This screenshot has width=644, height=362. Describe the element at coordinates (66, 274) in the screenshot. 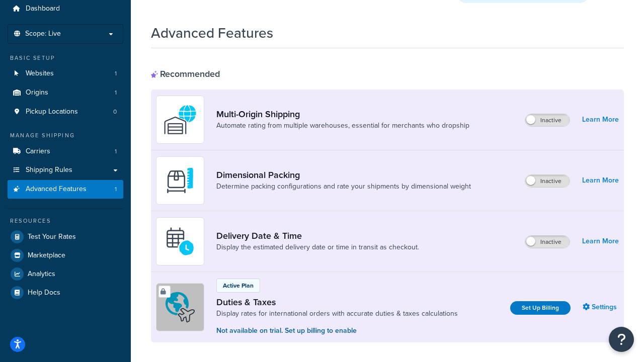

I see `a: Analytics` at that location.